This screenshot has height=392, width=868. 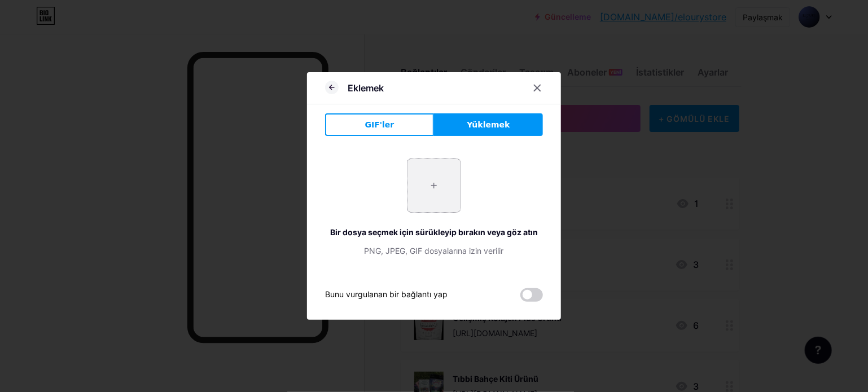 I want to click on button: GIF'ler, so click(x=380, y=125).